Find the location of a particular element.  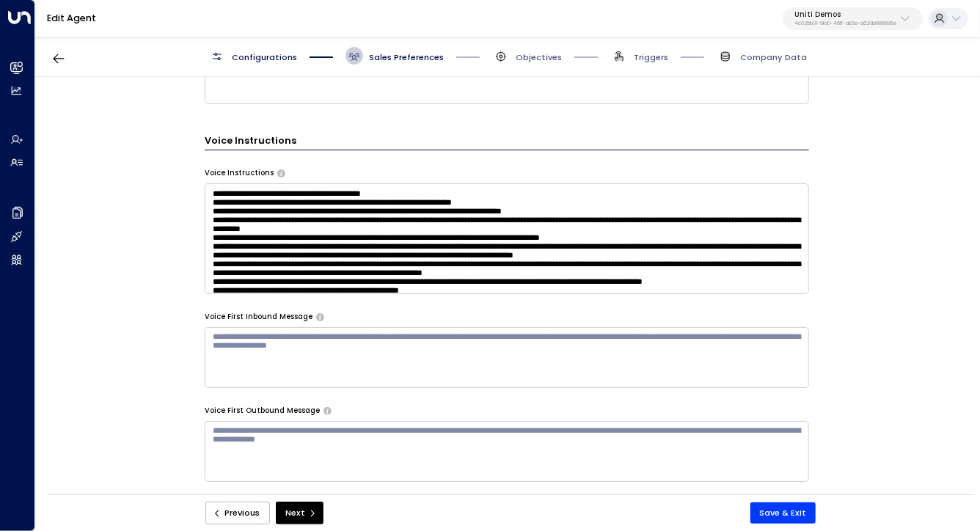

span: Company Data is located at coordinates (773, 57).